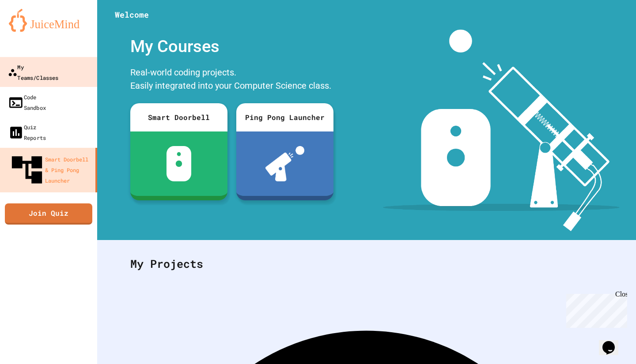 Image resolution: width=636 pixels, height=364 pixels. I want to click on img: ppl-with-ball.png, so click(285, 164).